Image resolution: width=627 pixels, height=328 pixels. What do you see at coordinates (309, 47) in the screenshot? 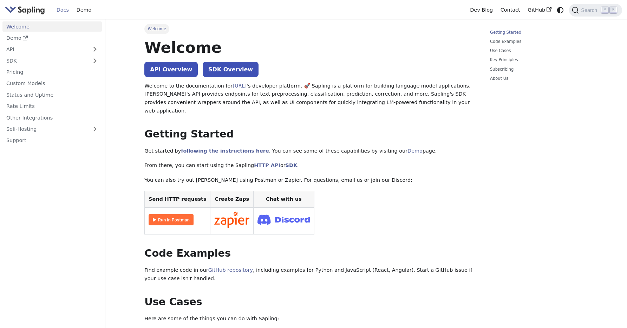
I see `h1: Welcome` at bounding box center [309, 47].